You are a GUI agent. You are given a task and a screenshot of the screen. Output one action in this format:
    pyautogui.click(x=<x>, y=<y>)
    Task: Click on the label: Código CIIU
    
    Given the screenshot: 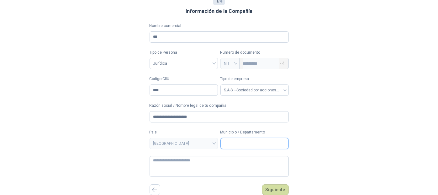 What is the action you would take?
    pyautogui.click(x=184, y=79)
    